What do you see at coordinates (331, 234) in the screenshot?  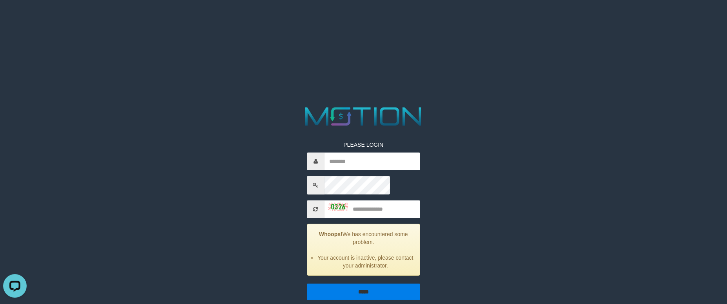 I see `strong: Whoops!` at bounding box center [331, 234].